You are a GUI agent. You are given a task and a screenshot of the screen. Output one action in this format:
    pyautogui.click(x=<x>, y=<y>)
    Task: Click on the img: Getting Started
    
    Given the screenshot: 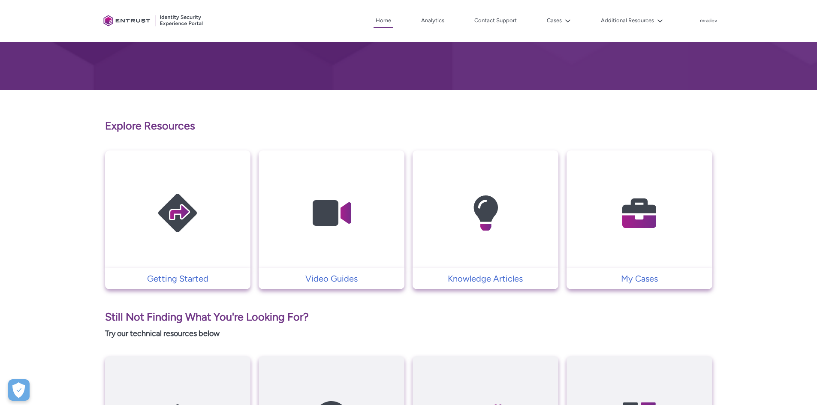 What is the action you would take?
    pyautogui.click(x=178, y=213)
    